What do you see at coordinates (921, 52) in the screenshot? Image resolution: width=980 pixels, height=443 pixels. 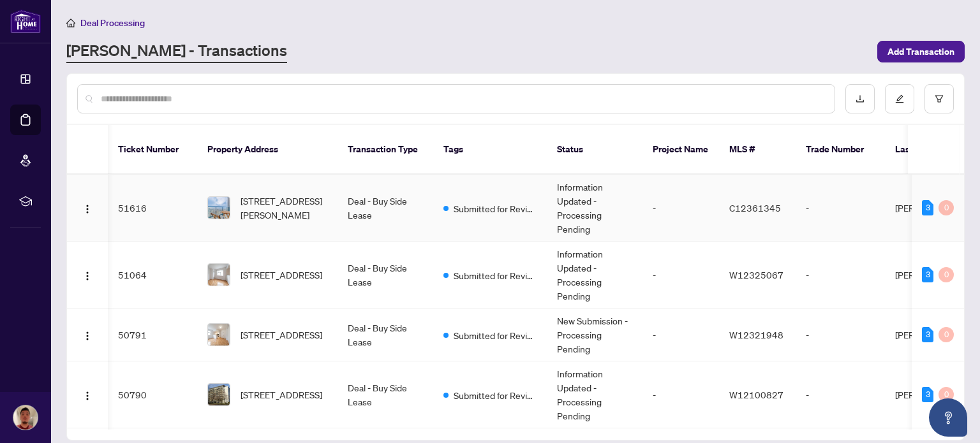 I see `button: Add Transaction` at bounding box center [921, 52].